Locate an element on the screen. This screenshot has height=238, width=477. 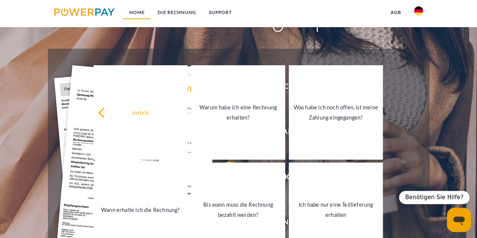
img: de is located at coordinates (419, 11).